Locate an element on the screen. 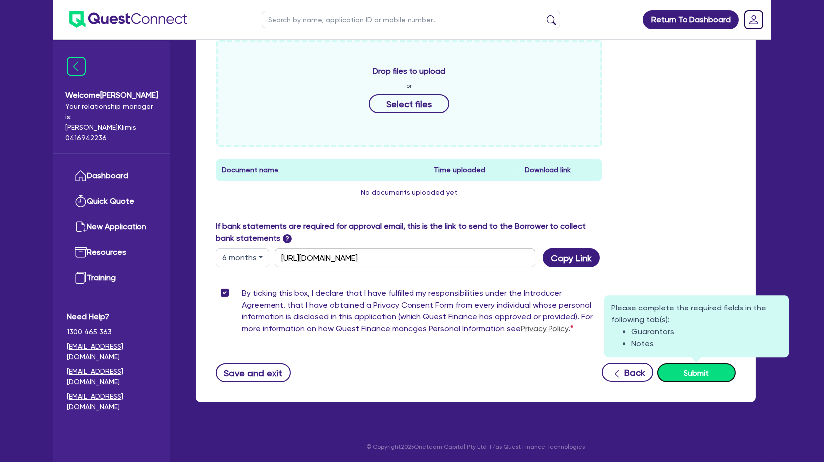 This screenshot has width=824, height=462. a: New Application is located at coordinates (112, 227).